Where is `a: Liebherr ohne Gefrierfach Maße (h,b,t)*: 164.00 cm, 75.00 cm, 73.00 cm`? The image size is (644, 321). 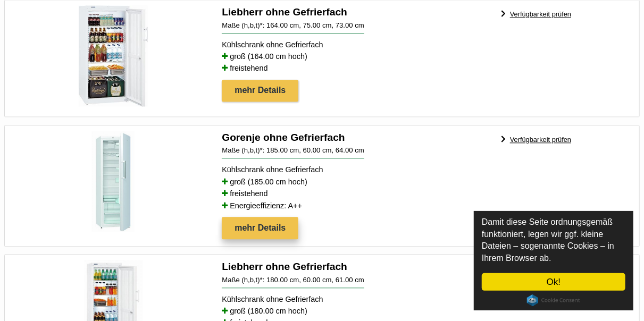
a: Liebherr ohne Gefrierfach Maße (h,b,t)*: 164.00 cm, 75.00 cm, 73.00 cm is located at coordinates (356, 19).